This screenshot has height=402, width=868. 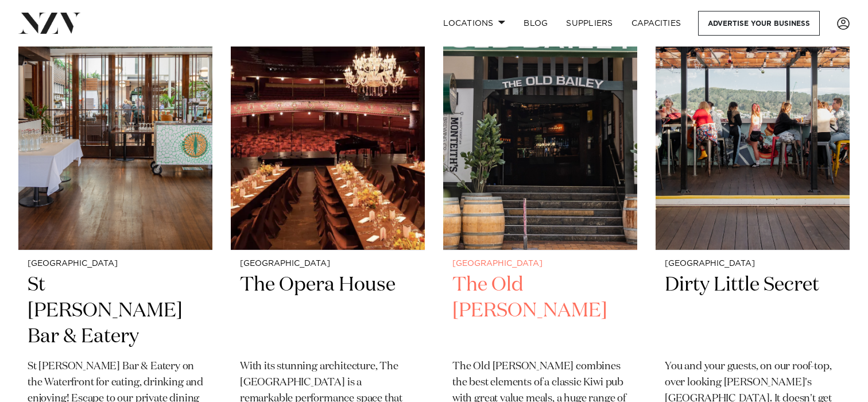 I want to click on a: SUPPLIERS, so click(x=589, y=23).